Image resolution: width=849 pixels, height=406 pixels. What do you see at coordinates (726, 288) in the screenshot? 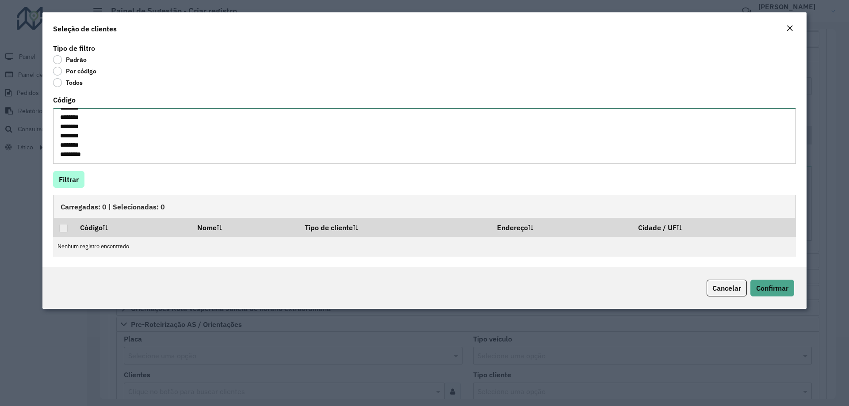
I see `span: Cancelar` at bounding box center [726, 288].